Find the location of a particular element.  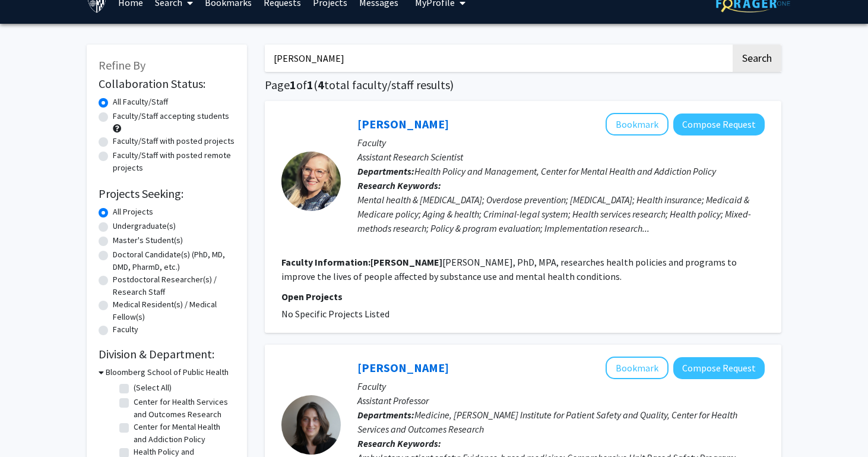

label: Undergraduate(s) is located at coordinates (144, 226).